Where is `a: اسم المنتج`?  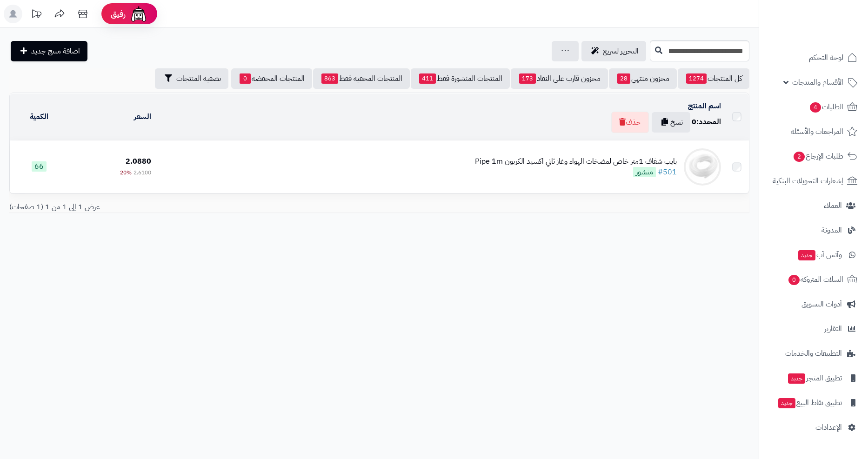
a: اسم المنتج is located at coordinates (704, 106).